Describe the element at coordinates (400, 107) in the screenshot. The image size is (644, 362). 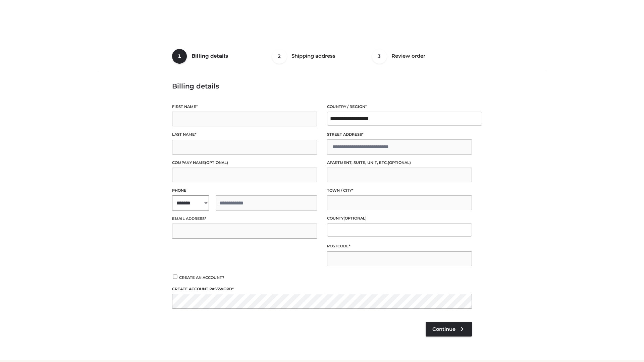
I see `label: Country / Region` at that location.